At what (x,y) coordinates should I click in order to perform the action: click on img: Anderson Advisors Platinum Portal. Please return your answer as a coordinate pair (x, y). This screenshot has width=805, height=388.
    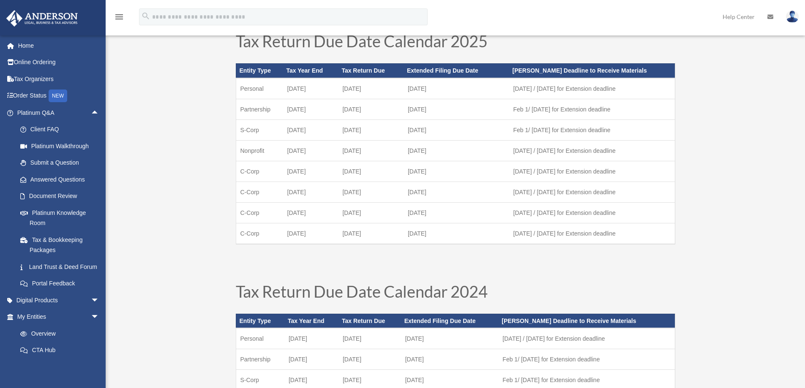
    Looking at the image, I should click on (42, 18).